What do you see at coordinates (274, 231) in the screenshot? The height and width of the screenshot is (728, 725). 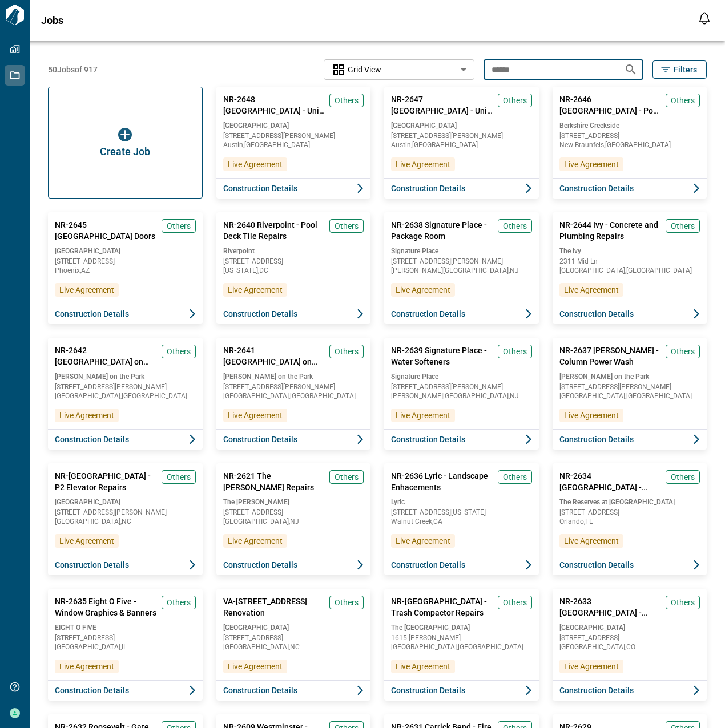 I see `span: NR-2640 Riverpoint - Pool Deck Tile Repairs` at bounding box center [274, 231].